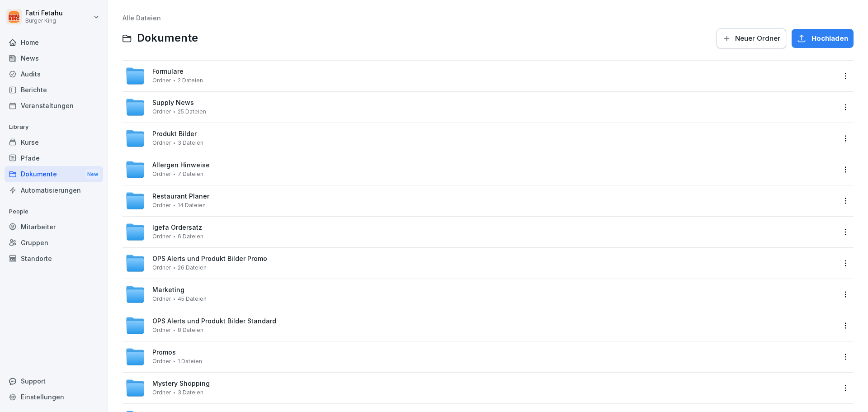 The height and width of the screenshot is (412, 868). Describe the element at coordinates (480, 388) in the screenshot. I see `a: Mystery ShoppingOrdner3 Dateien` at that location.